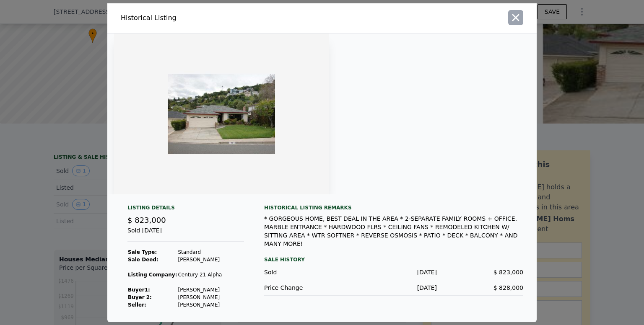  Describe the element at coordinates (186, 209) in the screenshot. I see `div: Listing Details` at that location.